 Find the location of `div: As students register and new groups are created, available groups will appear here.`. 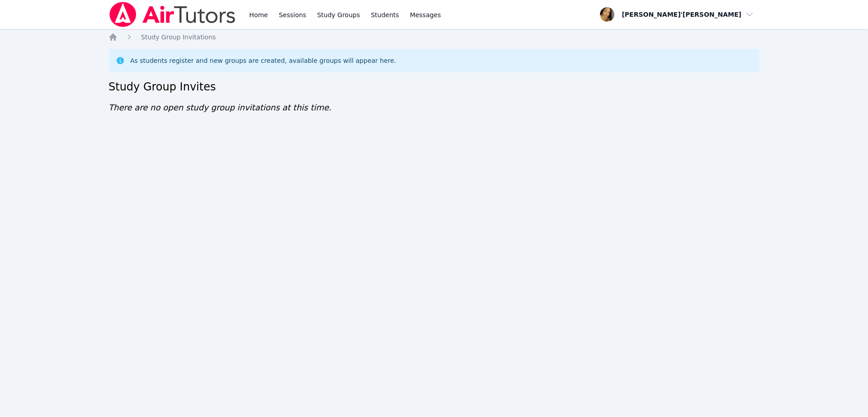

div: As students register and new groups are created, available groups will appear here. is located at coordinates (263, 60).